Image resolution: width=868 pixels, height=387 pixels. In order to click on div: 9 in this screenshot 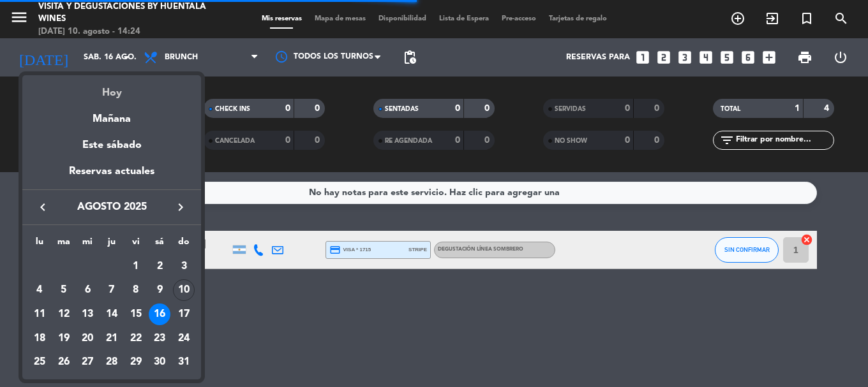, I will do `click(159, 291)`.